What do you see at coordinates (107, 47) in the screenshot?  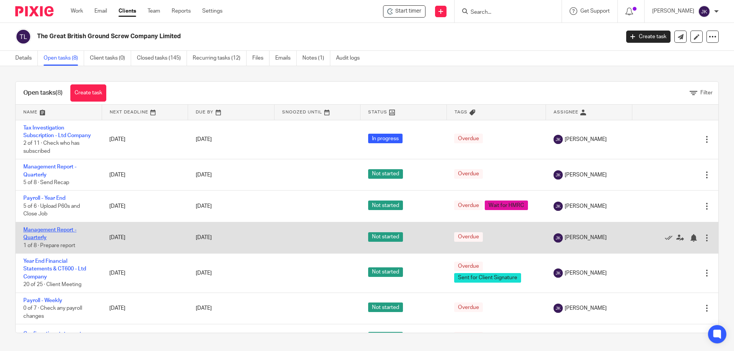 I see `div: Keywords by Traffic` at bounding box center [107, 47].